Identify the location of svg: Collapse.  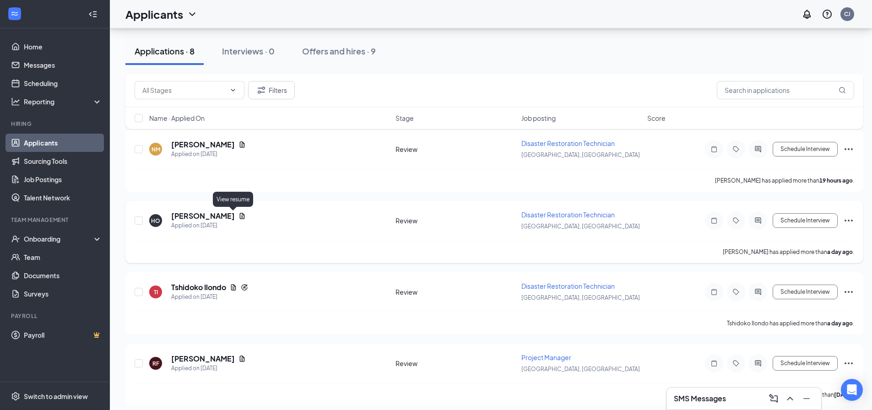
(93, 14).